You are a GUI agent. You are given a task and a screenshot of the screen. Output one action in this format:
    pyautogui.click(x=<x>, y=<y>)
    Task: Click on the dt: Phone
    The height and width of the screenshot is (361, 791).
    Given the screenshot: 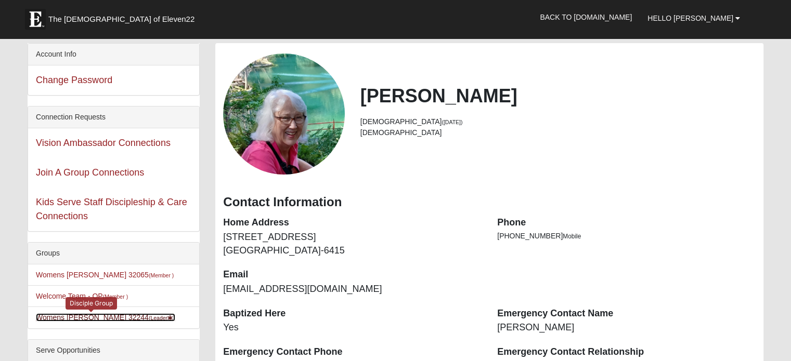 What is the action you would take?
    pyautogui.click(x=626, y=223)
    